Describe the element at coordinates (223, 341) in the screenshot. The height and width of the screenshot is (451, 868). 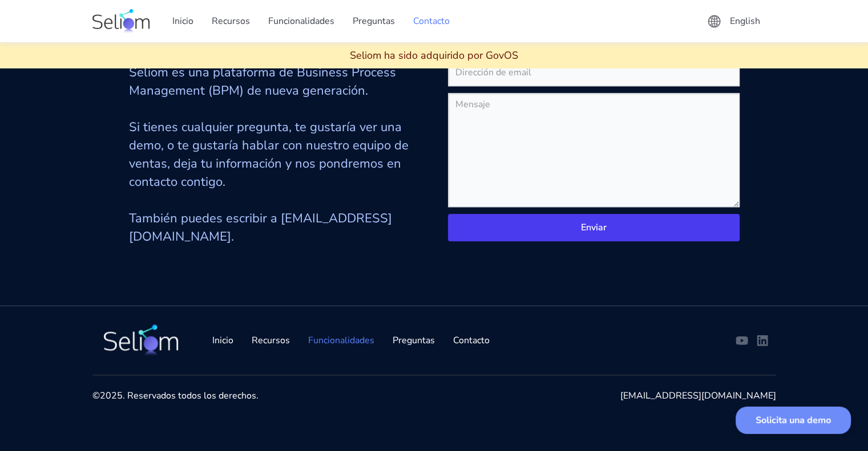
I see `div: Inicio` at that location.